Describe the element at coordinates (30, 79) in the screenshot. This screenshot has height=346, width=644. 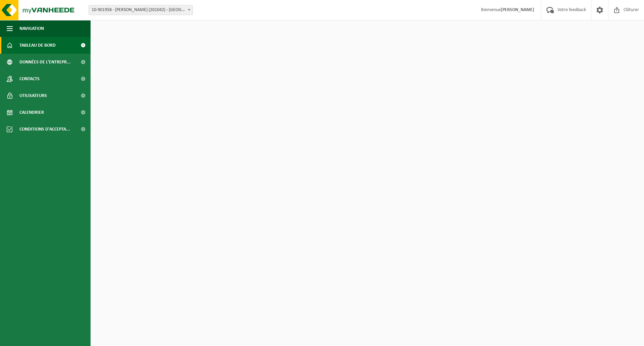
I see `span: Contacts` at that location.